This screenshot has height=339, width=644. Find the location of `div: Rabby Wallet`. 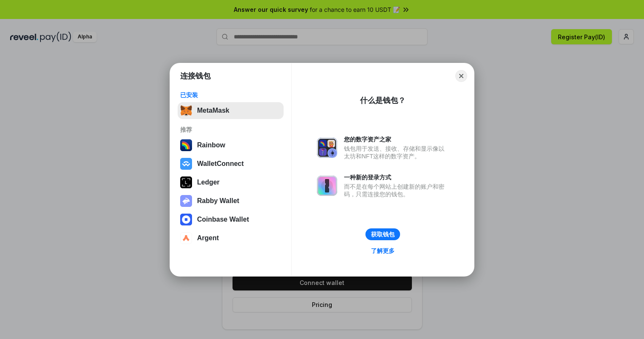

div: Rabby Wallet is located at coordinates (218, 201).